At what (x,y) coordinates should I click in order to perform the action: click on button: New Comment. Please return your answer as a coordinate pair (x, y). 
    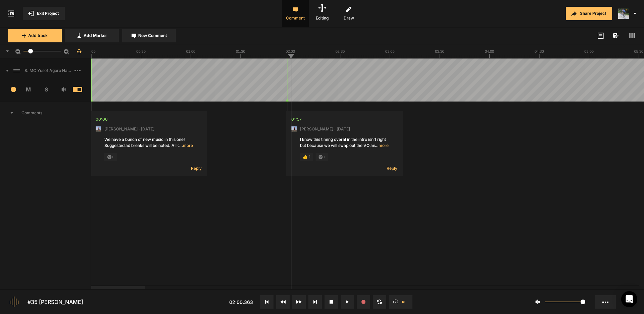
    Looking at the image, I should click on (149, 35).